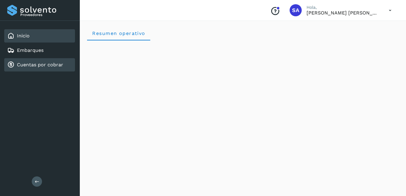  What do you see at coordinates (343, 7) in the screenshot?
I see `p: Hola,` at bounding box center [343, 7].